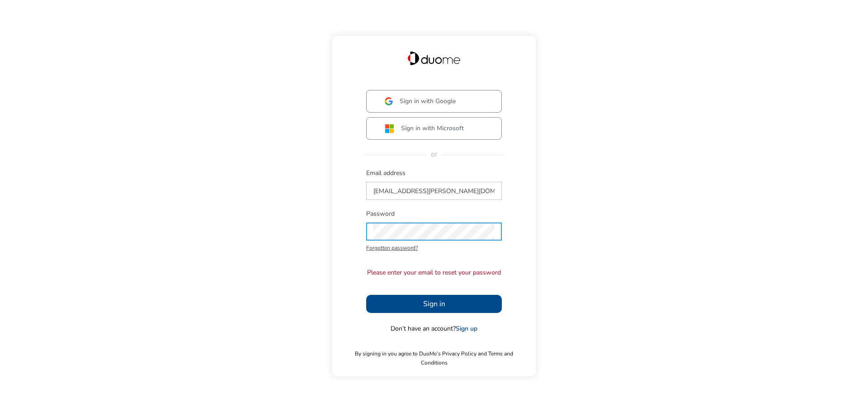  Describe the element at coordinates (434, 248) in the screenshot. I see `span: Forgotten password?` at that location.